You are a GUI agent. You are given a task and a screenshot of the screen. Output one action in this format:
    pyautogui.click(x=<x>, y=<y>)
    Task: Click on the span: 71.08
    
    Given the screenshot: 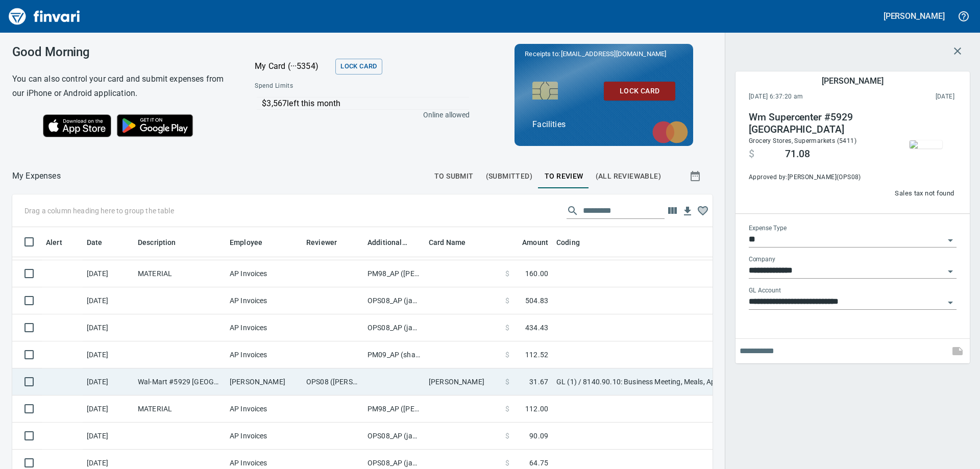 What is the action you would take?
    pyautogui.click(x=797, y=154)
    